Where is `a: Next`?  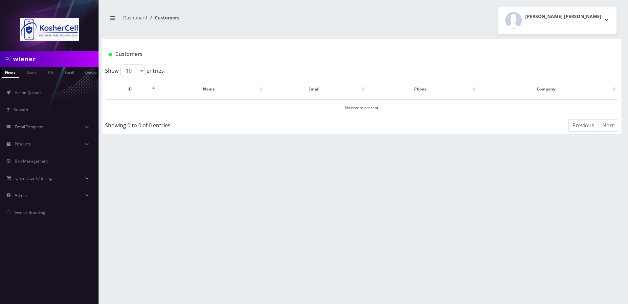
a: Next is located at coordinates (608, 125).